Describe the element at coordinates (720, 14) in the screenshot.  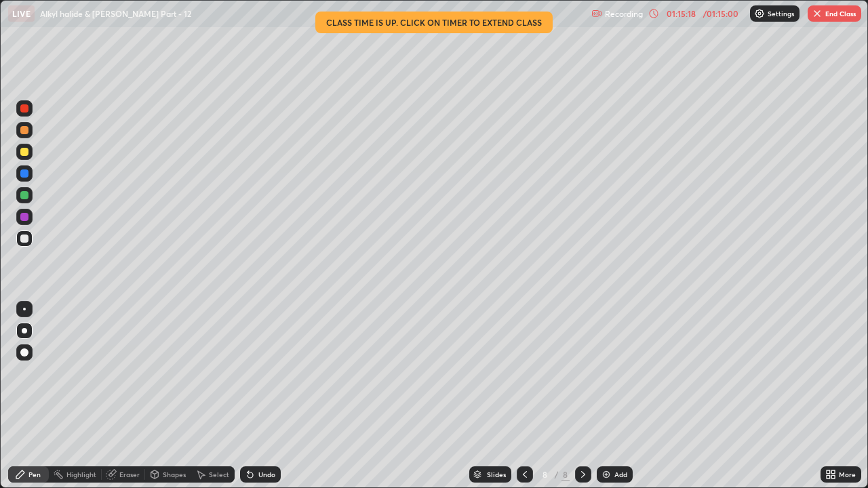
I see `div: / 01:15:00` at that location.